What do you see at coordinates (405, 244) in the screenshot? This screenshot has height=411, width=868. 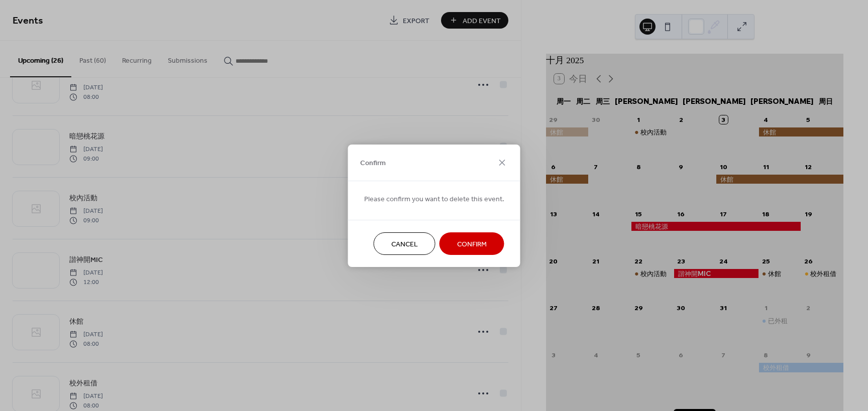 I see `span: Cancel` at bounding box center [405, 244].